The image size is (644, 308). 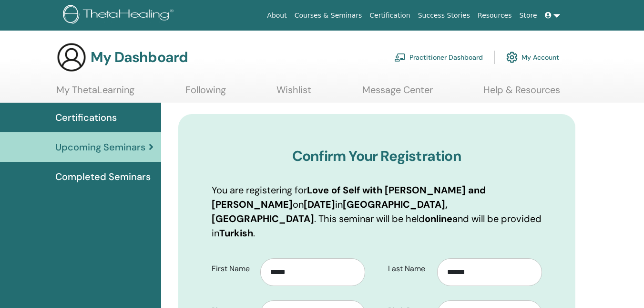 I want to click on img: generic-user-icon.jpg, so click(x=72, y=57).